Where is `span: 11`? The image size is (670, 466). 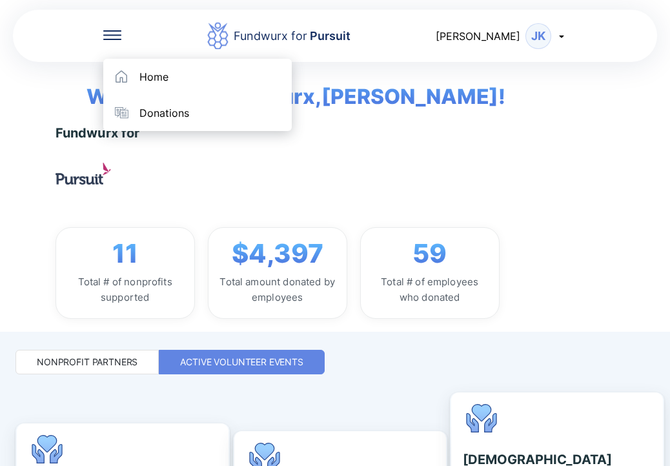
span: 11 is located at coordinates (125, 254).